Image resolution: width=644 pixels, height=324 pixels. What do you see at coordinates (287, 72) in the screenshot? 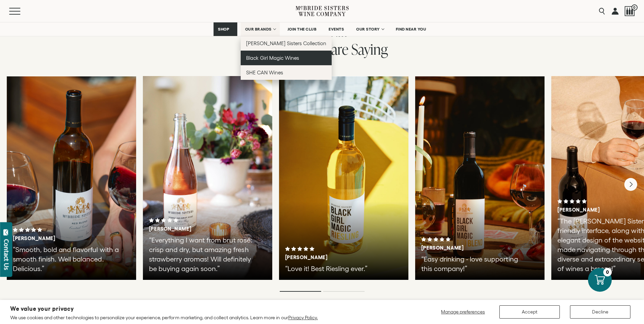
I see `a: SHE CAN Wines` at bounding box center [287, 72].